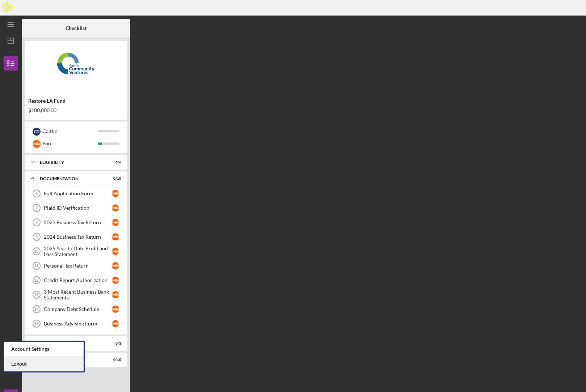 This screenshot has height=392, width=586. Describe the element at coordinates (44, 349) in the screenshot. I see `div: Account Settings` at that location.